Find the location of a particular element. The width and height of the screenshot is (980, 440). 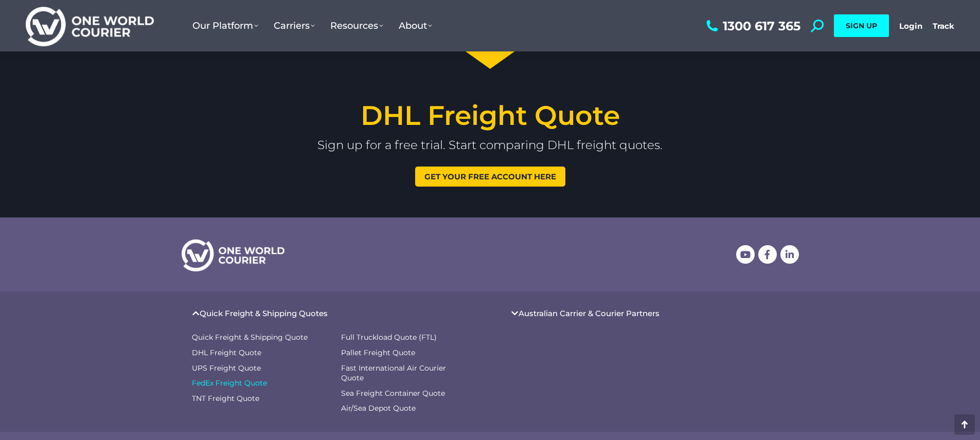

span: Quick Freight & Shipping Quote is located at coordinates (249, 337).